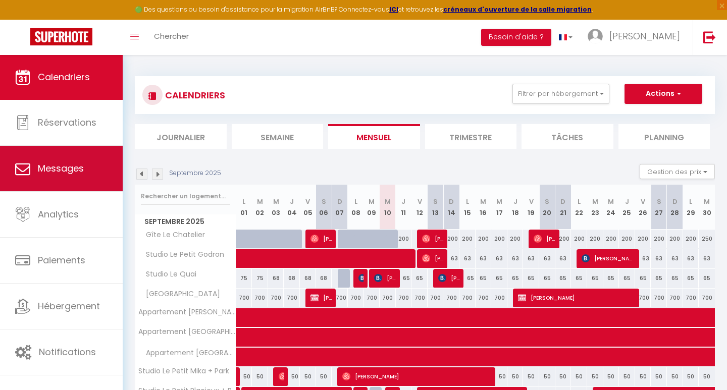 This screenshot has height=390, width=727. Describe the element at coordinates (292, 207) in the screenshot. I see `th: 04` at that location.